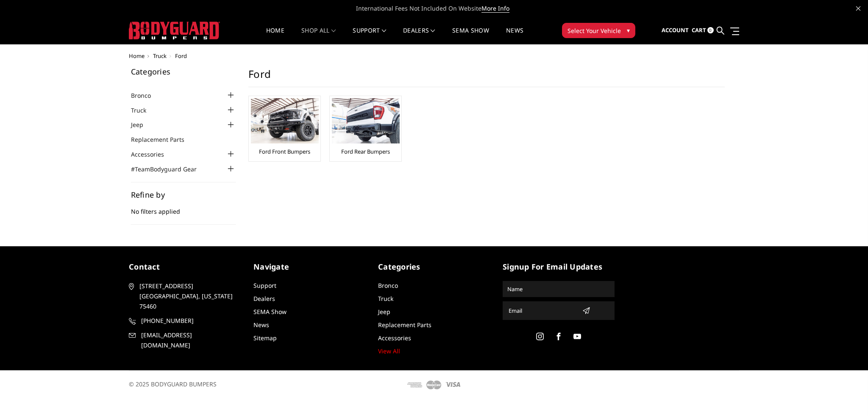 This screenshot has width=868, height=416. Describe the element at coordinates (558, 289) in the screenshot. I see `input: Name` at that location.